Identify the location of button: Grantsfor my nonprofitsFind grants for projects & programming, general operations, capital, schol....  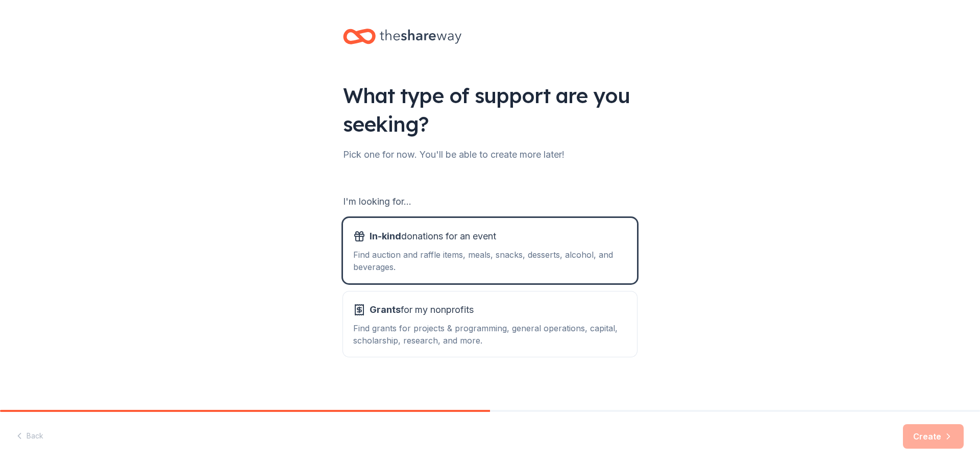
(490, 324).